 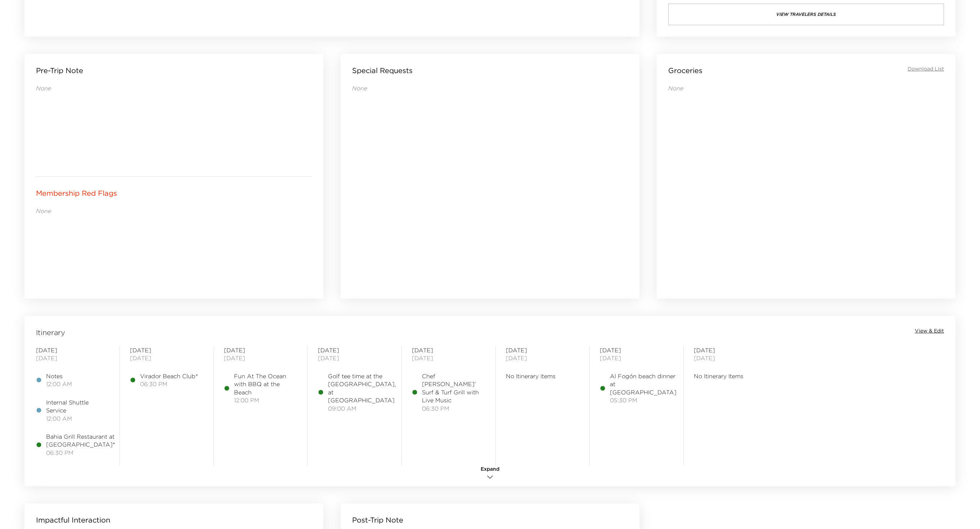 I want to click on span: 05:30 PM, so click(x=643, y=400).